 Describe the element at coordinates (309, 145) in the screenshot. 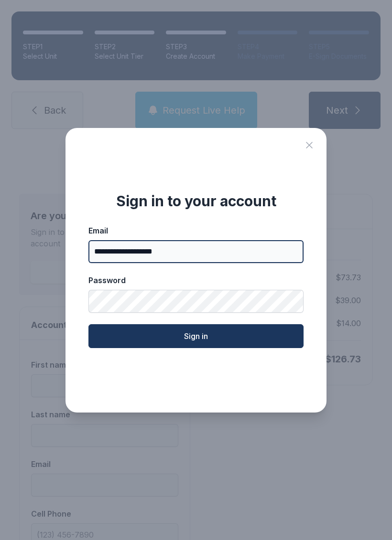

I see `button: Close sign in modal` at that location.